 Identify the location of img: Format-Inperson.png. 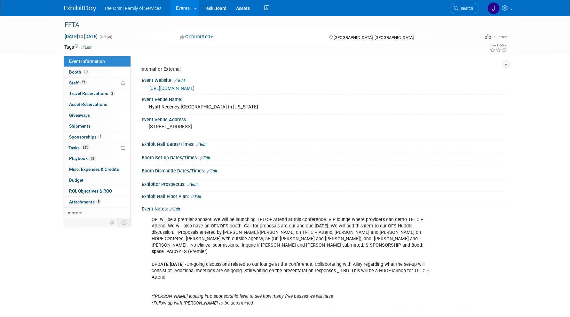
(488, 37).